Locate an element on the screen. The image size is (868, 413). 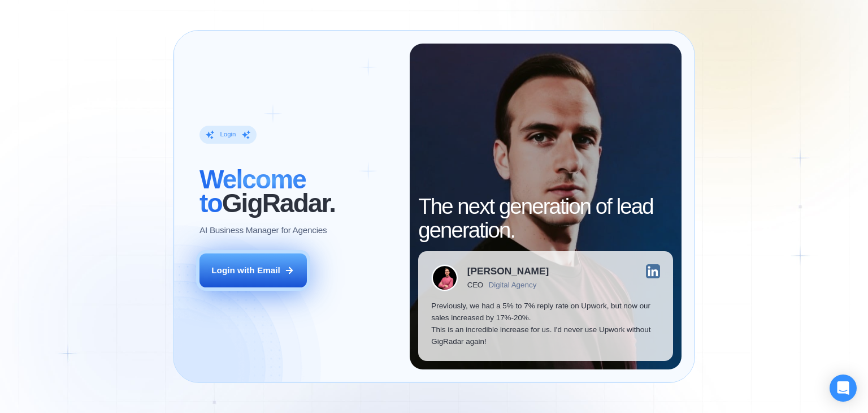
div: Login with Email is located at coordinates (246, 270).